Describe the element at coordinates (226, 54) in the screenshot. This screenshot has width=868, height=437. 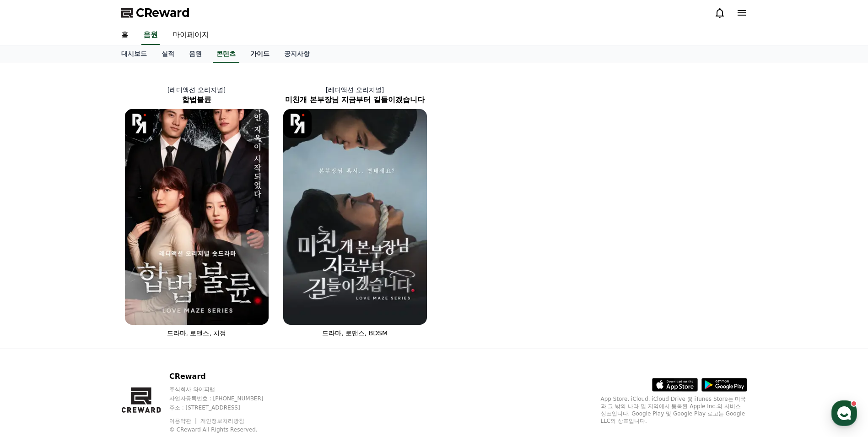
I see `a: 콘텐츠` at that location.